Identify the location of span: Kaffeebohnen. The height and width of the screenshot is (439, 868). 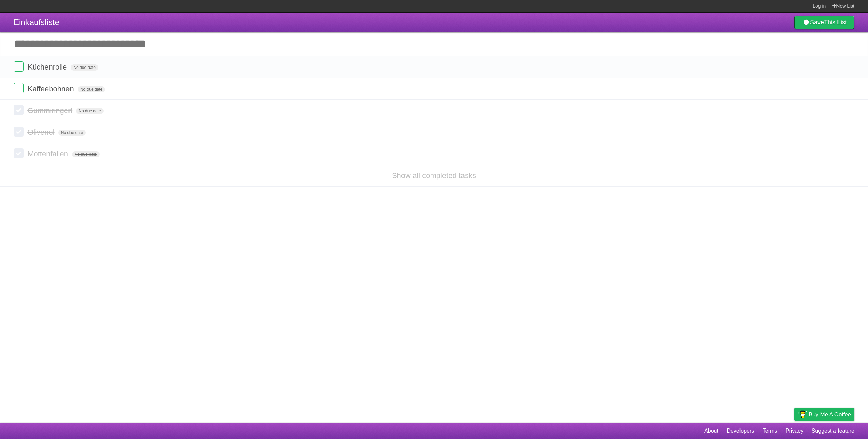
(52, 88).